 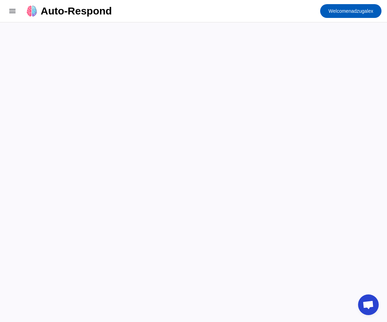 What do you see at coordinates (351, 11) in the screenshot?
I see `button: Welcomenadzugalex` at bounding box center [351, 11].